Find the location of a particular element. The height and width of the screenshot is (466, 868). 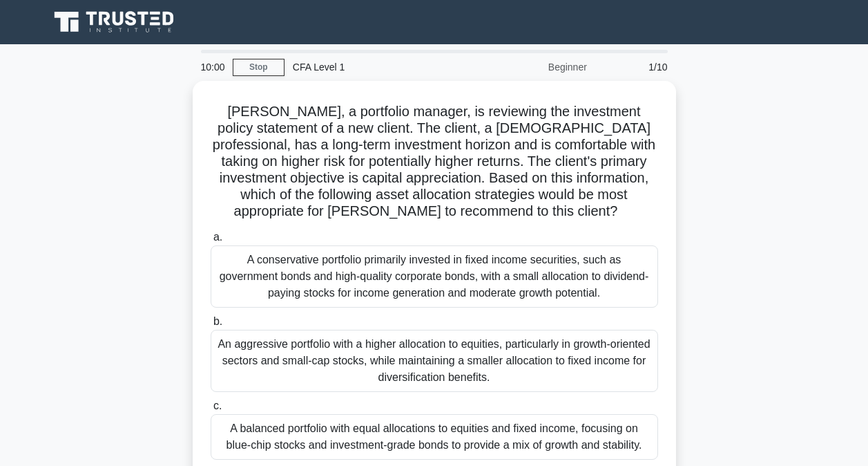

div: A conservative portfolio primarily invested in fixed income securities, such as government bonds ... is located at coordinates (435, 276).